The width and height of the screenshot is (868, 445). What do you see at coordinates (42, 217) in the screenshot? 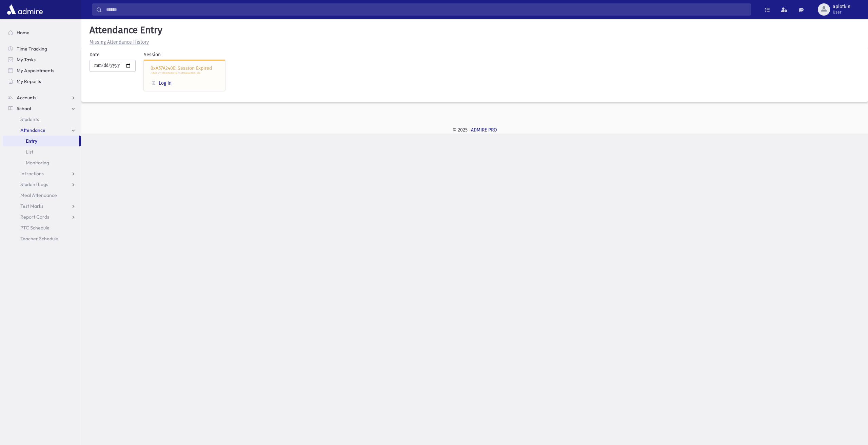
I see `a: Report Cards` at bounding box center [42, 217].